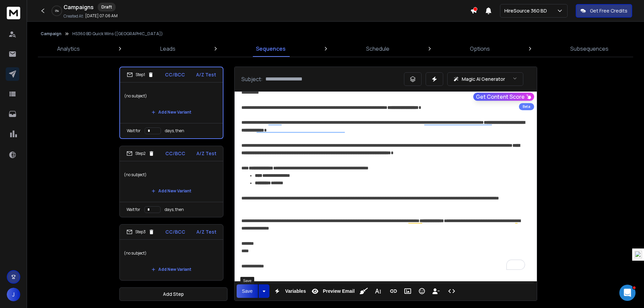  What do you see at coordinates (295, 291) in the screenshot?
I see `span: Variables` at bounding box center [295, 291].